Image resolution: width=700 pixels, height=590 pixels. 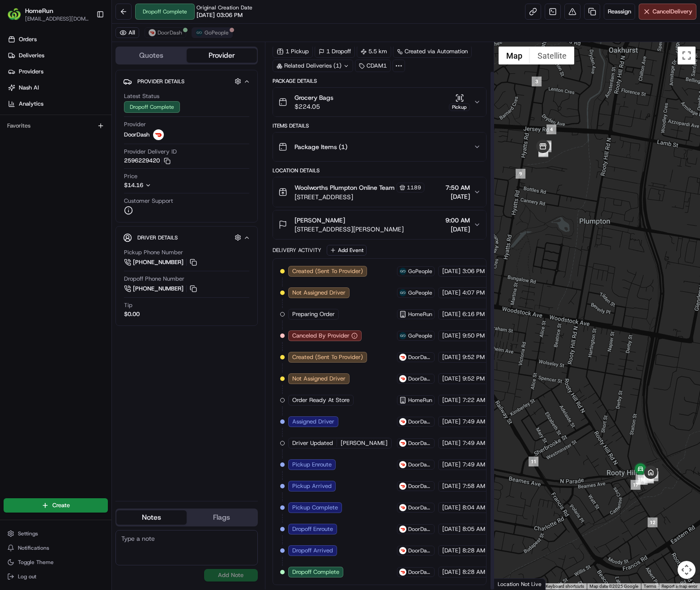 I want to click on span: Provider Delivery ID, so click(x=150, y=151).